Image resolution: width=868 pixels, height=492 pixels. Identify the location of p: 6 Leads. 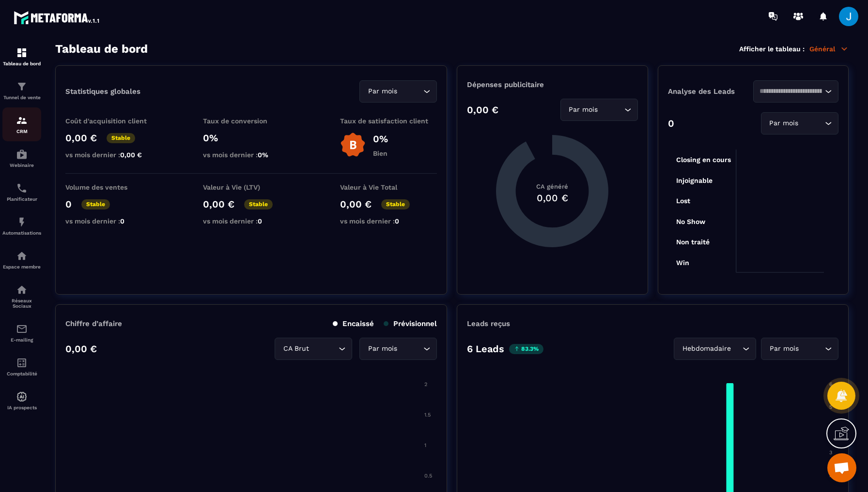
(486, 349).